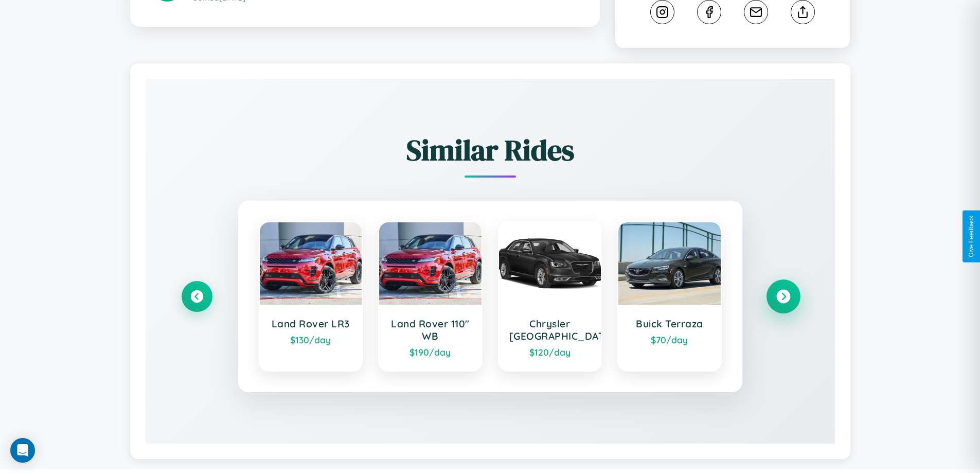  What do you see at coordinates (490, 150) in the screenshot?
I see `h2: Similar Rides` at bounding box center [490, 150].